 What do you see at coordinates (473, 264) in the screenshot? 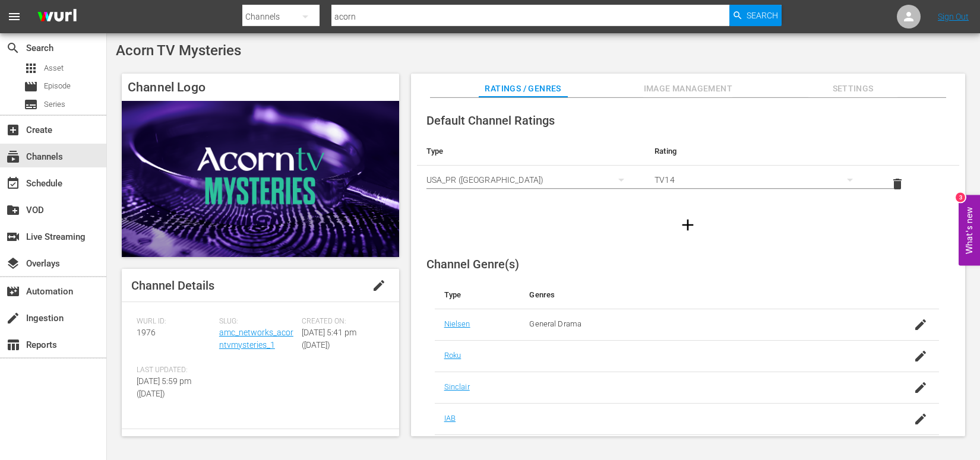
I see `span: Channel Genre(s)` at bounding box center [473, 264].